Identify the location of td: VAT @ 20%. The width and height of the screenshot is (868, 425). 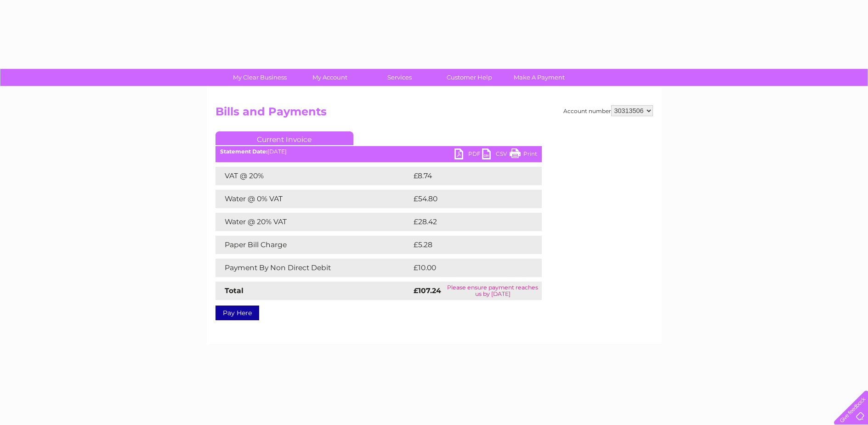
(314, 176).